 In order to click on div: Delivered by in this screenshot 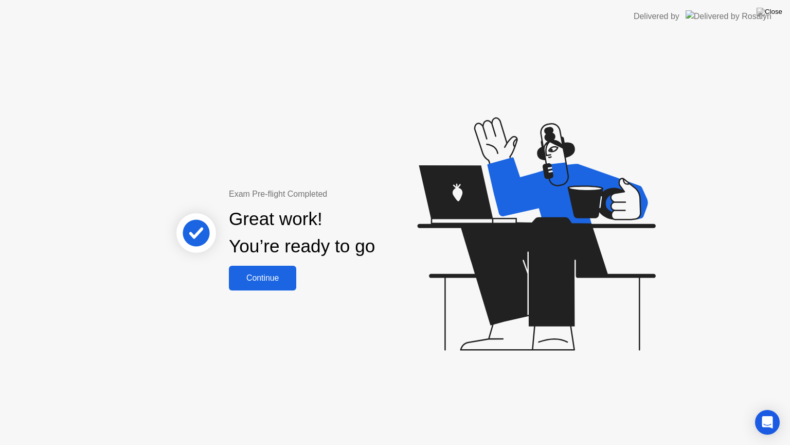, I will do `click(657, 16)`.